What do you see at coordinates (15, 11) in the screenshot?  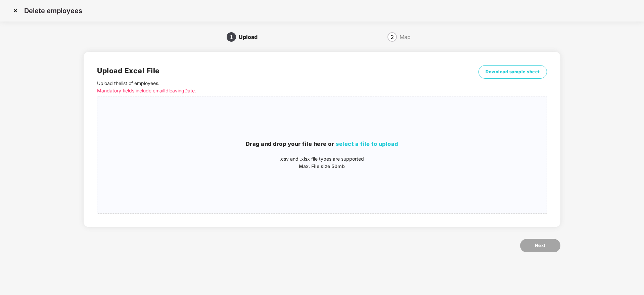 I see `img: svg+xml;base64,PHN2ZyBpZD0iQ3Jvc3MtMzJ4MzIiIHhtbG5zPSJodHRwOi8vd3d3LnczLm9yZy8yMDAwL3N2ZyIgd2lkdG...` at bounding box center [15, 11].